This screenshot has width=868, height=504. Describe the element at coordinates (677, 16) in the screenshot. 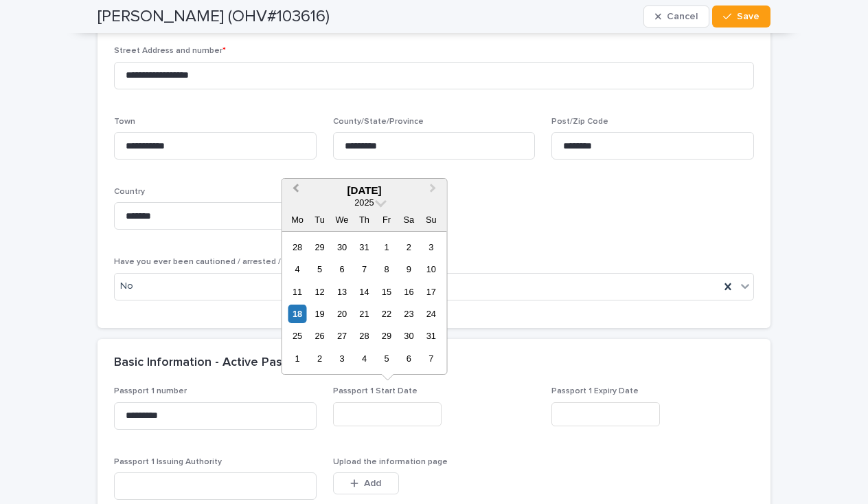

I see `button: Cancel` at that location.